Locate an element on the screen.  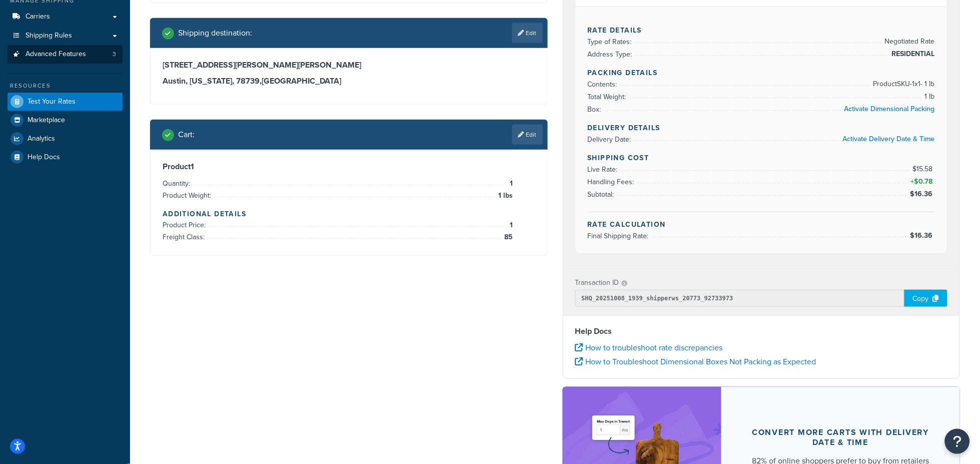
li: Analytics is located at coordinates (65, 139).